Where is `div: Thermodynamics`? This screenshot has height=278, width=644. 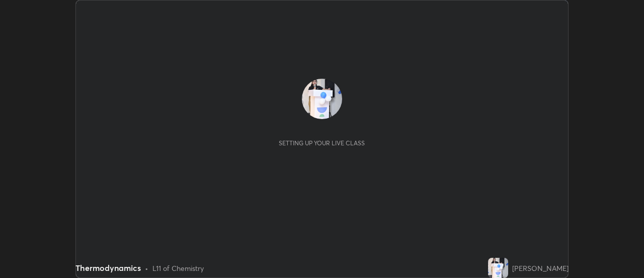 div: Thermodynamics is located at coordinates (108, 268).